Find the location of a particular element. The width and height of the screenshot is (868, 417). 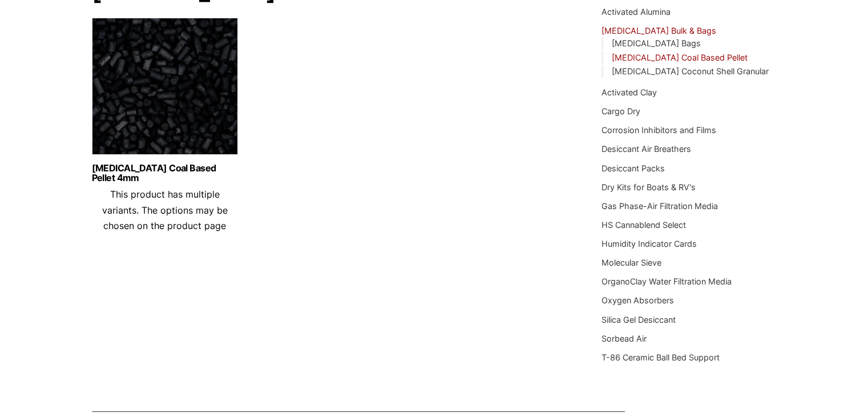

span: This product has multiple variants. The options may be chosen on the product page is located at coordinates (165, 210).